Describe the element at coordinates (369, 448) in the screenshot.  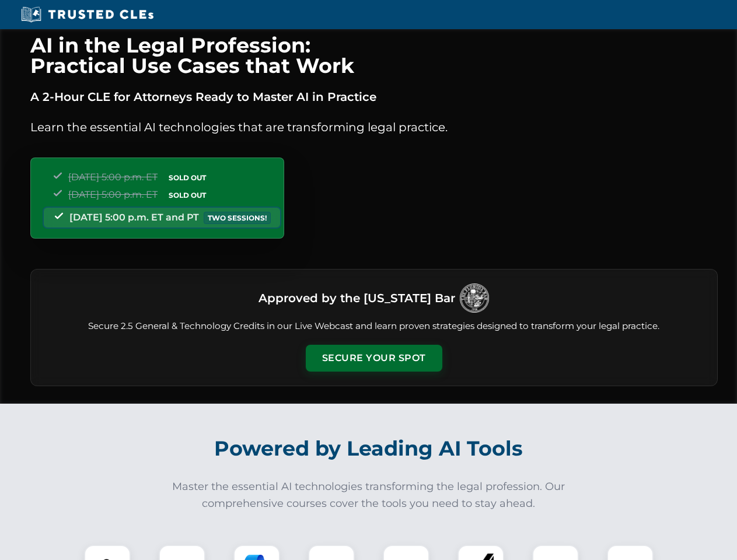
I see `h2: Powered by Leading AI Tools` at that location.